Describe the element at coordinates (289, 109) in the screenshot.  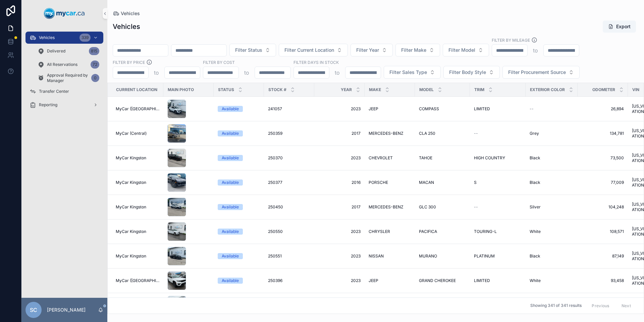
I see `a: 241057` at that location.